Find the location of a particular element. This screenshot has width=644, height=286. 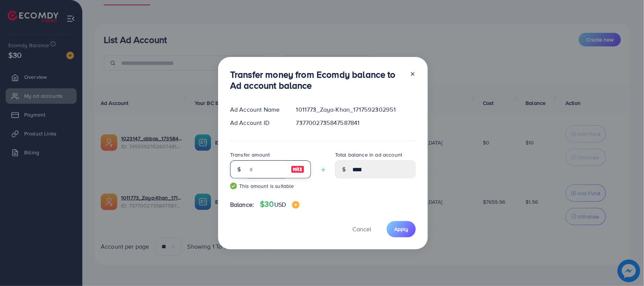

div: Ad Account Name is located at coordinates (257, 110).